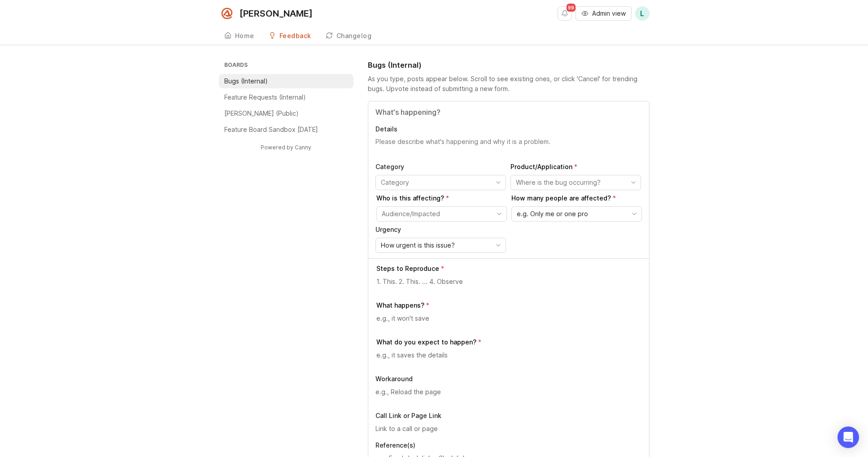  What do you see at coordinates (509, 112) in the screenshot?
I see `input: Title` at bounding box center [509, 112].